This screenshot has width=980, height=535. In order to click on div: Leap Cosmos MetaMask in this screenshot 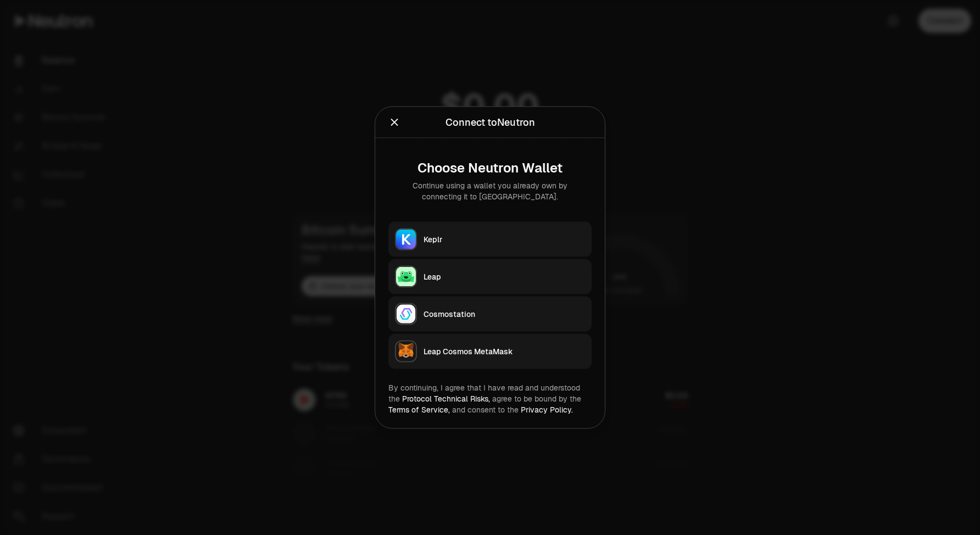, I will do `click(504, 352)`.